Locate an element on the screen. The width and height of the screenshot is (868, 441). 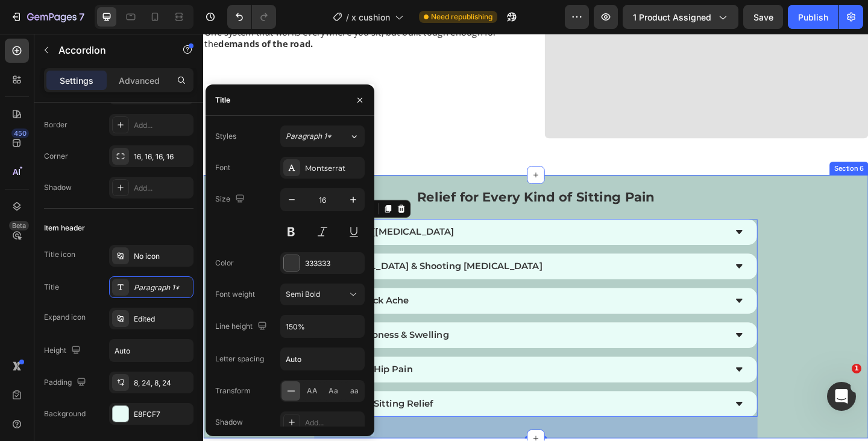
button: 1 product assigned is located at coordinates (681, 17).